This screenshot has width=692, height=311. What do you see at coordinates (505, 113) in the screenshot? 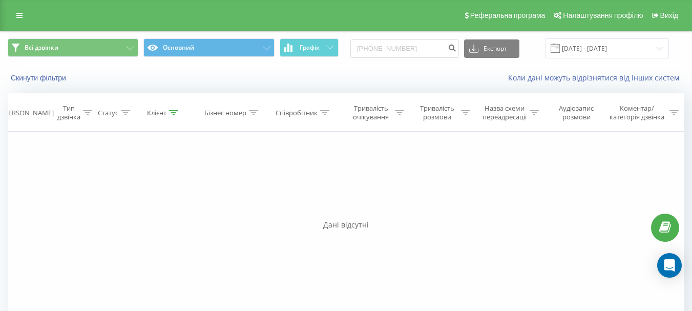
I see `div: Назва схеми переадресації` at bounding box center [505, 113].